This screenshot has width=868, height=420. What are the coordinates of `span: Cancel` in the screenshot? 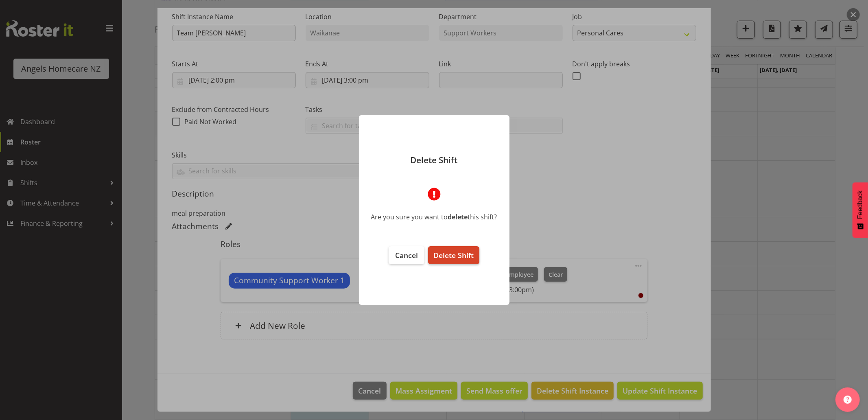 It's located at (406, 255).